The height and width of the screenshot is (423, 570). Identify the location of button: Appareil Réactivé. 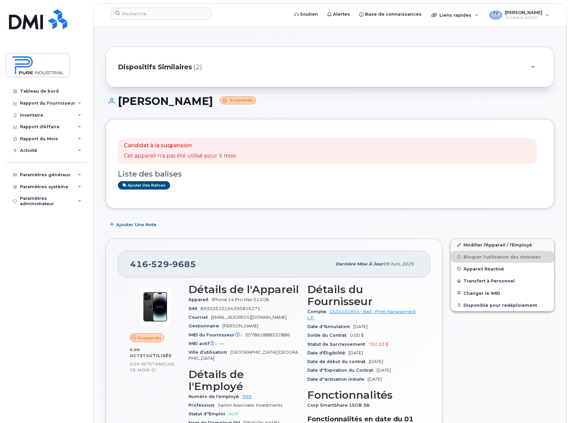
(503, 269).